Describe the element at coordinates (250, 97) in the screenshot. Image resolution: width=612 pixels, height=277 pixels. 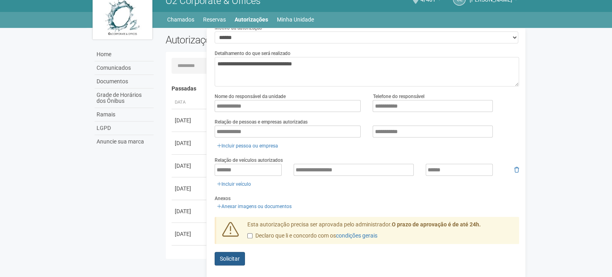
I see `label: Nome do responsável da unidade` at that location.